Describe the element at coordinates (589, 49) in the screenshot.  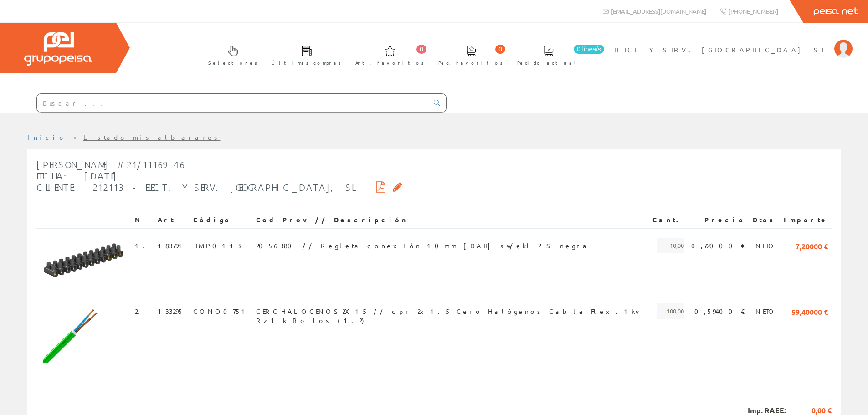
I see `span: 0 línea/s` at that location.